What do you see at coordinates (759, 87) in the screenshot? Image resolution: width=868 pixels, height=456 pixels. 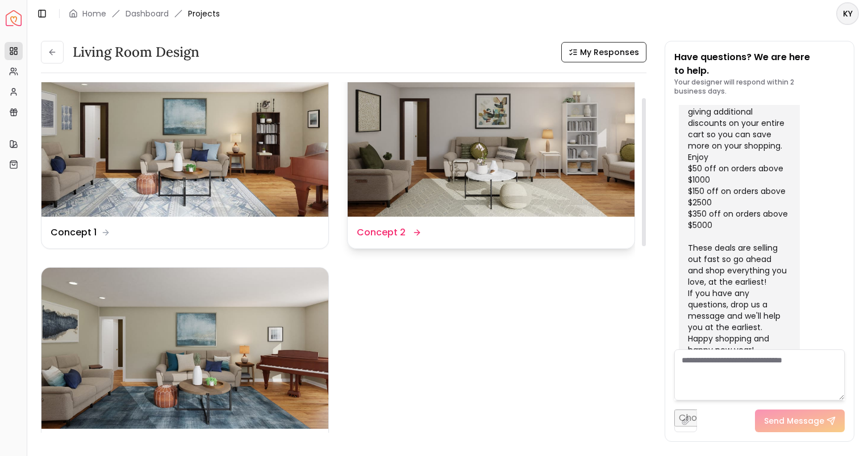 I see `p: Your designer will respond within 2 business days.` at bounding box center [759, 87].